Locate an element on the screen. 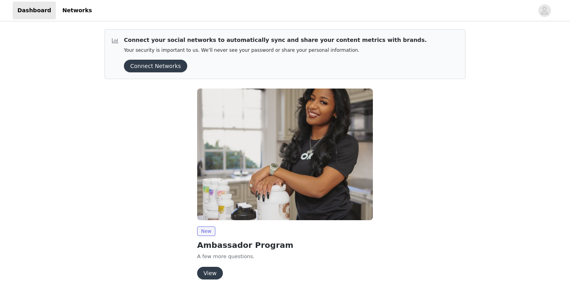 This screenshot has height=302, width=570. a: Dashboard is located at coordinates (34, 10).